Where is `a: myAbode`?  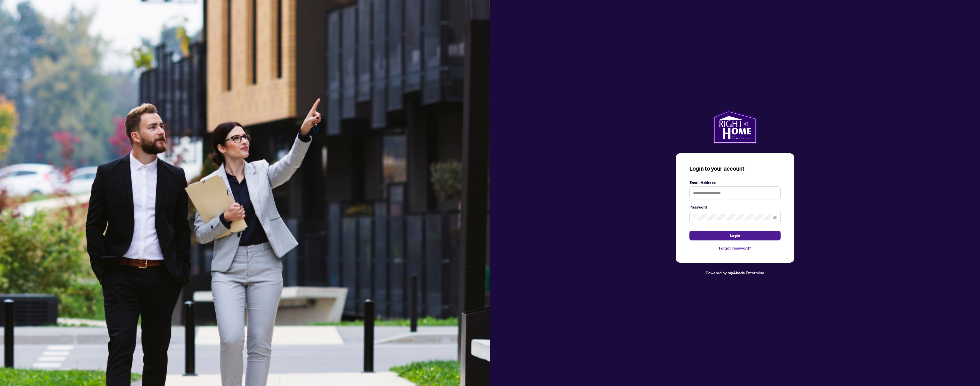 a: myAbode is located at coordinates (736, 273).